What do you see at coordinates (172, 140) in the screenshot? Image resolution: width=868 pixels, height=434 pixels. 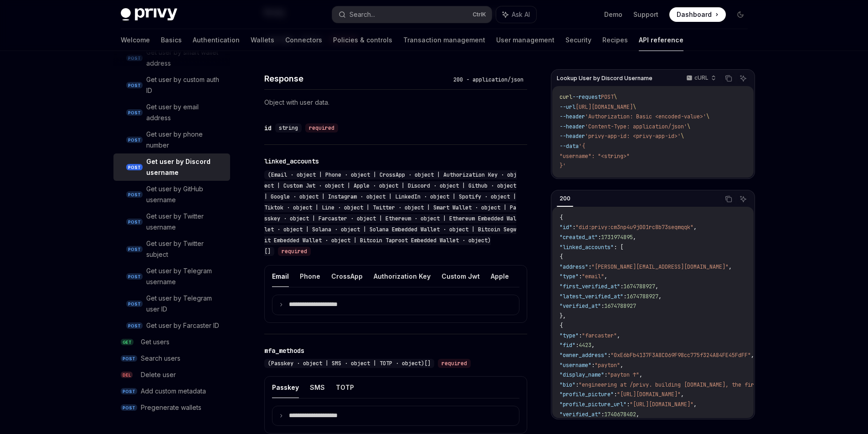 I see `a: POSTGet user by phone number` at bounding box center [172, 140].